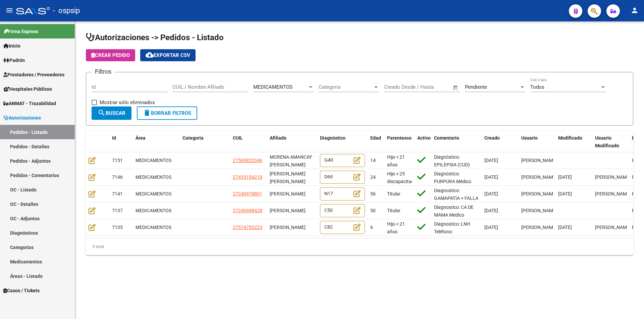 The height and width of the screenshot is (319, 644). Describe the element at coordinates (529, 138) in the screenshot. I see `span: Usuario` at that location.